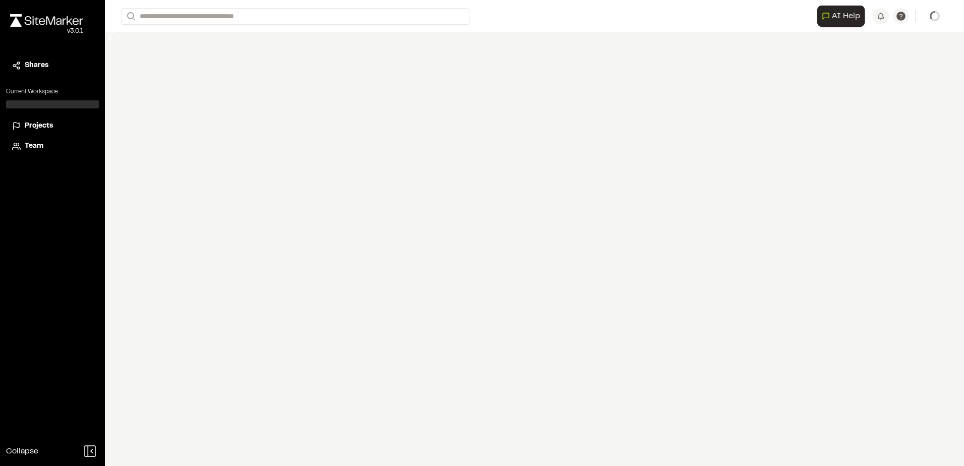  I want to click on div: Oh geez...please don't..., so click(46, 31).